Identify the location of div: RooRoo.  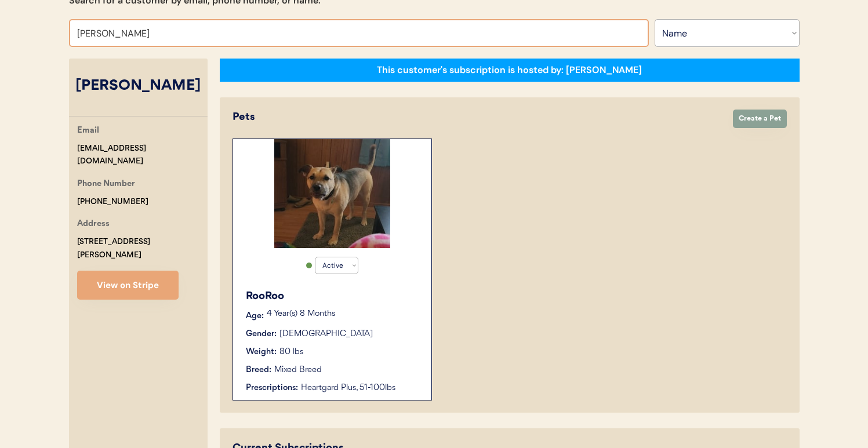
(333, 297).